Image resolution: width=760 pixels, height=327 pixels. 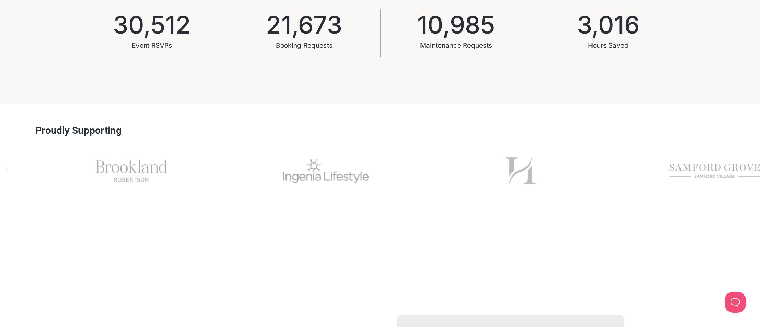 What do you see at coordinates (152, 46) in the screenshot?
I see `div: Event RSVPs` at bounding box center [152, 46].